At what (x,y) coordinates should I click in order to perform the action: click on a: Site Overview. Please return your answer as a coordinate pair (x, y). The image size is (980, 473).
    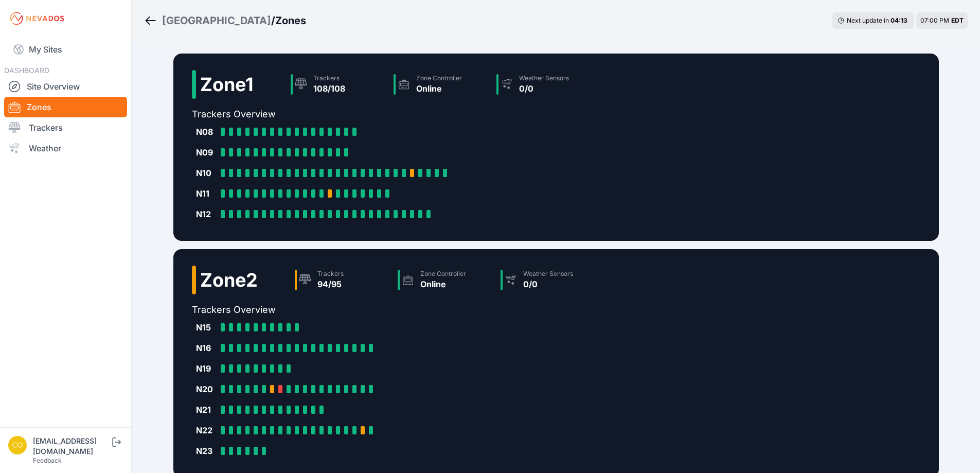
    Looking at the image, I should click on (66, 86).